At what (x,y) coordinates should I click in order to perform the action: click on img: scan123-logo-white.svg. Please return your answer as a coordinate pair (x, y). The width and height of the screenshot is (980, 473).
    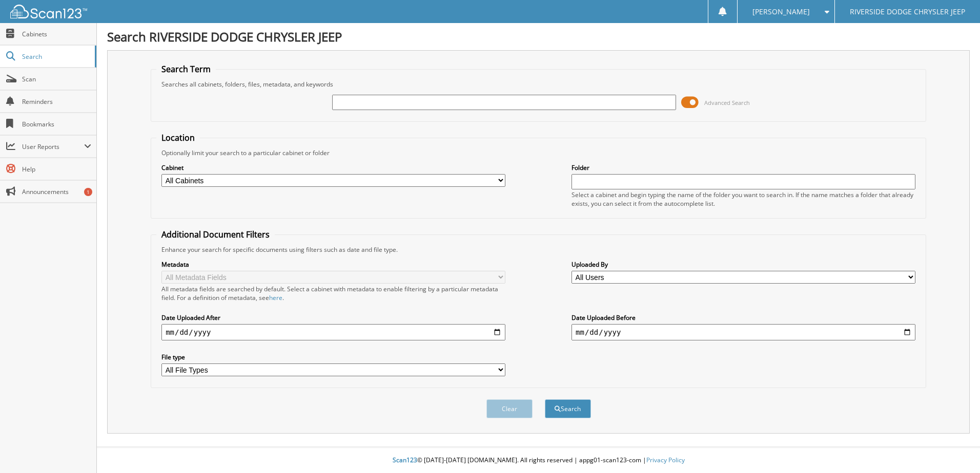
    Looking at the image, I should click on (49, 11).